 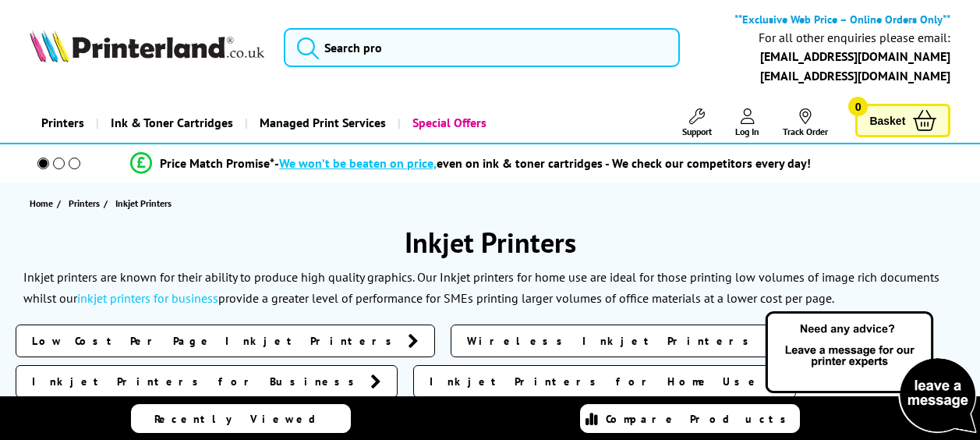 I want to click on b: **Exclusive Web Price – Online Orders Only**, so click(x=842, y=19).